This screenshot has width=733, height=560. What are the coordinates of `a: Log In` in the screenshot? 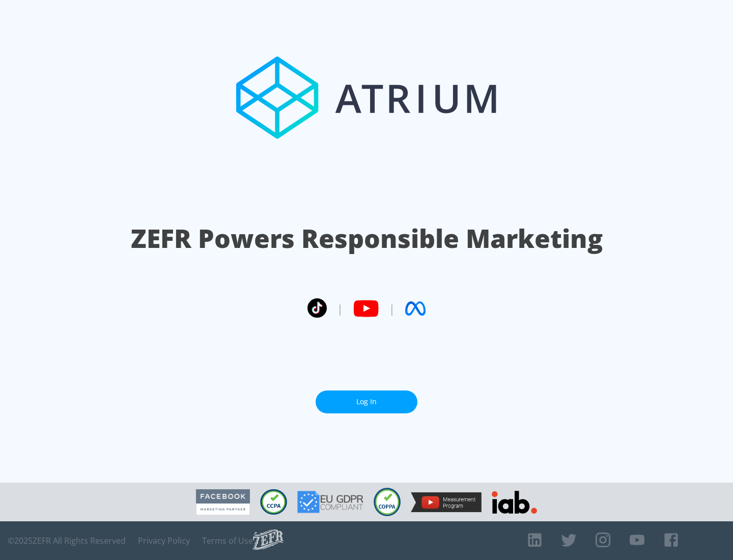 It's located at (366, 402).